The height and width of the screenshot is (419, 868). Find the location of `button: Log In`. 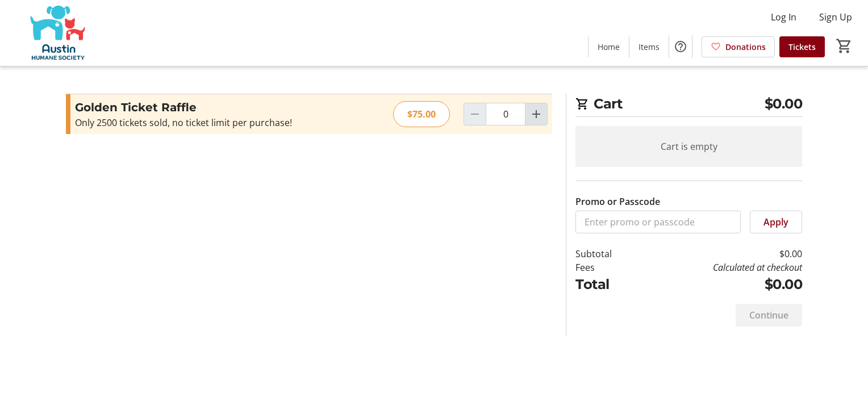

button: Log In is located at coordinates (784, 17).